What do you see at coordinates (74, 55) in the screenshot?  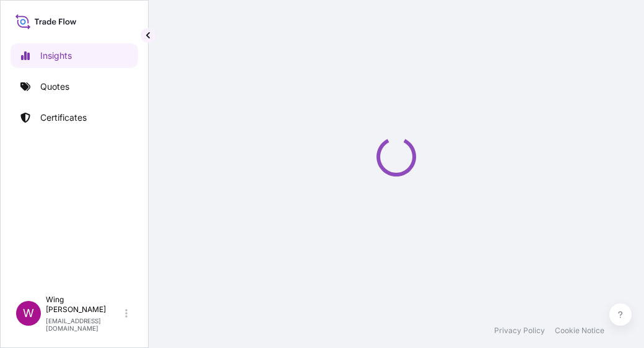 I see `a: Insights` at bounding box center [74, 55].